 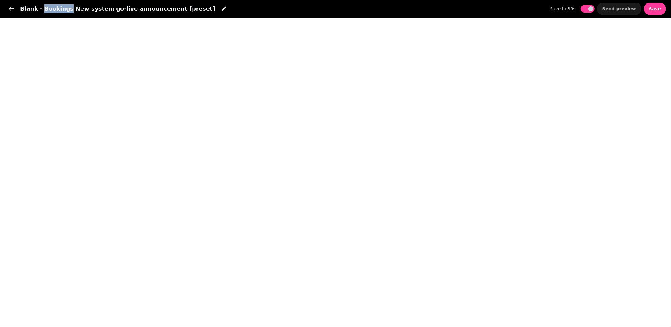 I want to click on button: Save, so click(x=655, y=9).